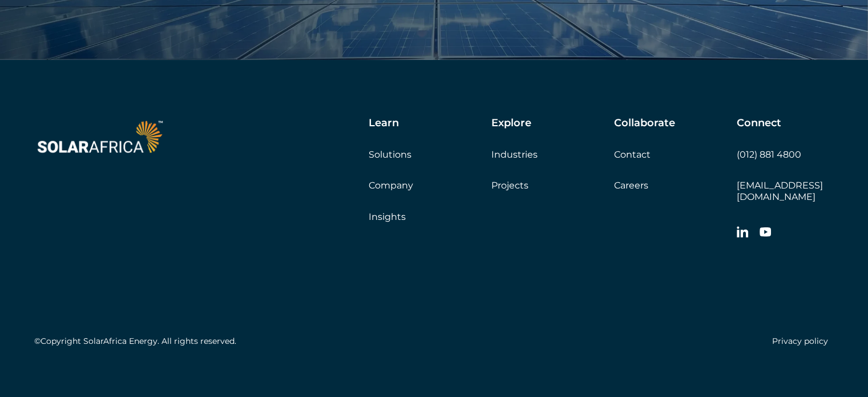 This screenshot has width=868, height=397. Describe the element at coordinates (136, 341) in the screenshot. I see `h5: ©Copyright SolarAfrica Energy. All rights reserved.` at that location.